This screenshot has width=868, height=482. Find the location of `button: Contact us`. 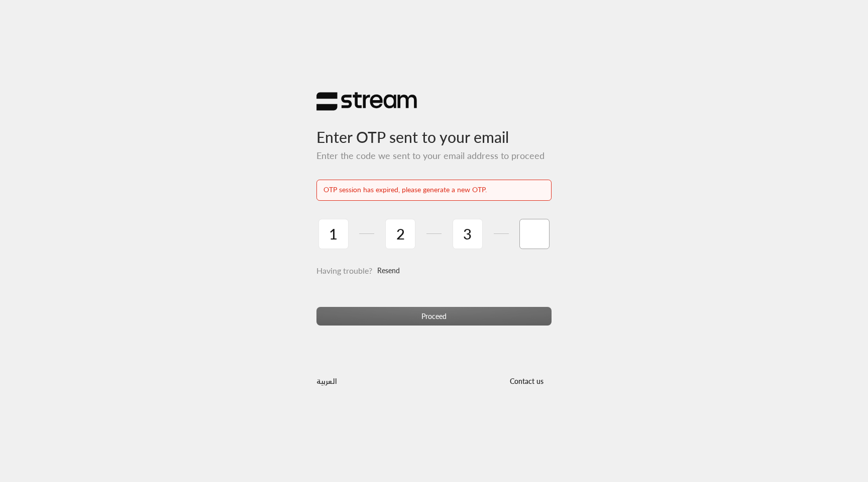

button: Contact us is located at coordinates (526, 380).